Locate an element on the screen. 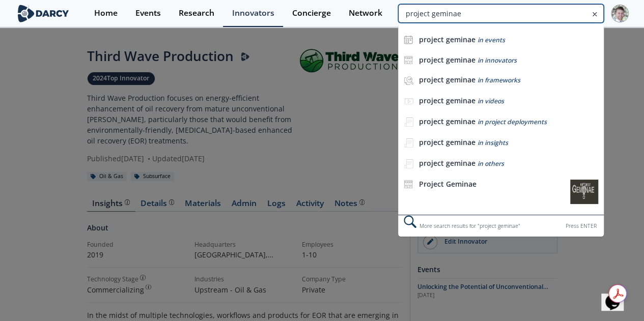 This screenshot has height=321, width=644. div: Press ENTER is located at coordinates (580, 226).